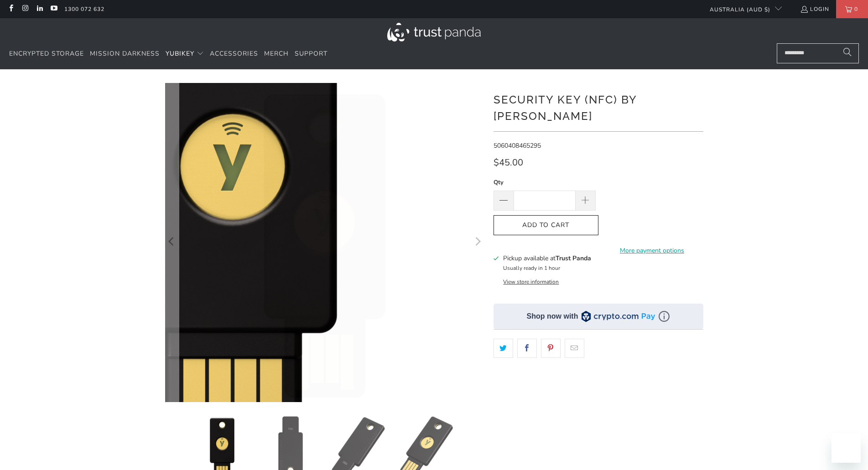 The image size is (868, 470). I want to click on a: Encrypted Storage, so click(46, 54).